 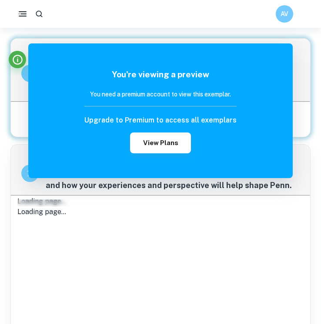 I want to click on h6: Upgrade to Premium to access all exemplars, so click(x=160, y=120).